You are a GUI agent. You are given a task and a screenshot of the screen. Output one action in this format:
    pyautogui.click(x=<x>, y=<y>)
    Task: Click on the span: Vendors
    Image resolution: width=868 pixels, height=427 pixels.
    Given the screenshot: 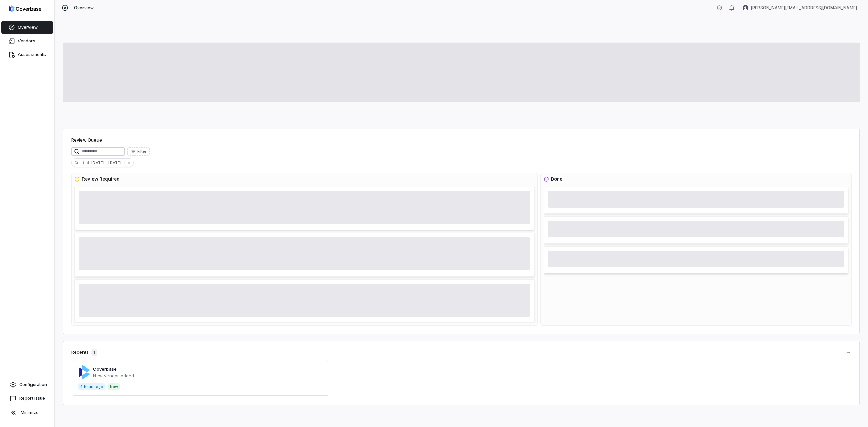 What is the action you would take?
    pyautogui.click(x=27, y=41)
    